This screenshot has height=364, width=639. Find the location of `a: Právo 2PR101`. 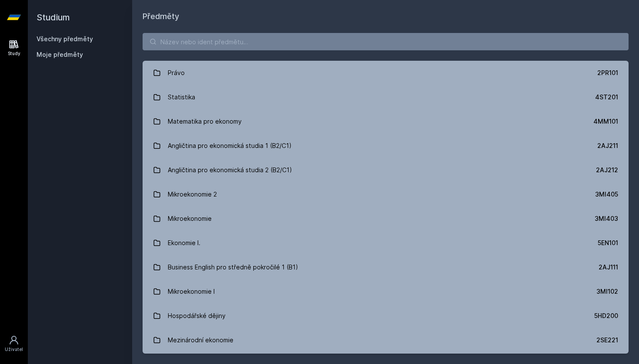

a: Právo 2PR101 is located at coordinates (385, 73).